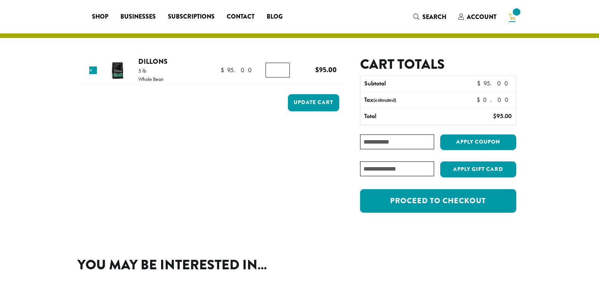  What do you see at coordinates (494, 100) in the screenshot?
I see `bdi: 0.00` at bounding box center [494, 100].